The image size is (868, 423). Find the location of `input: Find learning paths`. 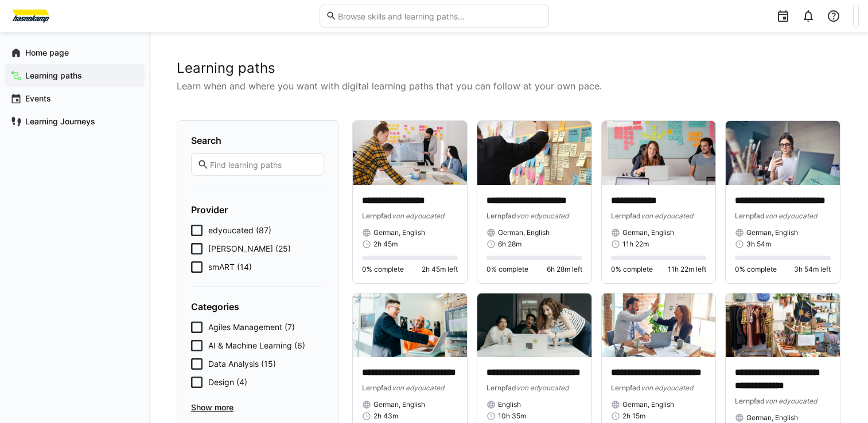

input: Find learning paths is located at coordinates (263, 165).